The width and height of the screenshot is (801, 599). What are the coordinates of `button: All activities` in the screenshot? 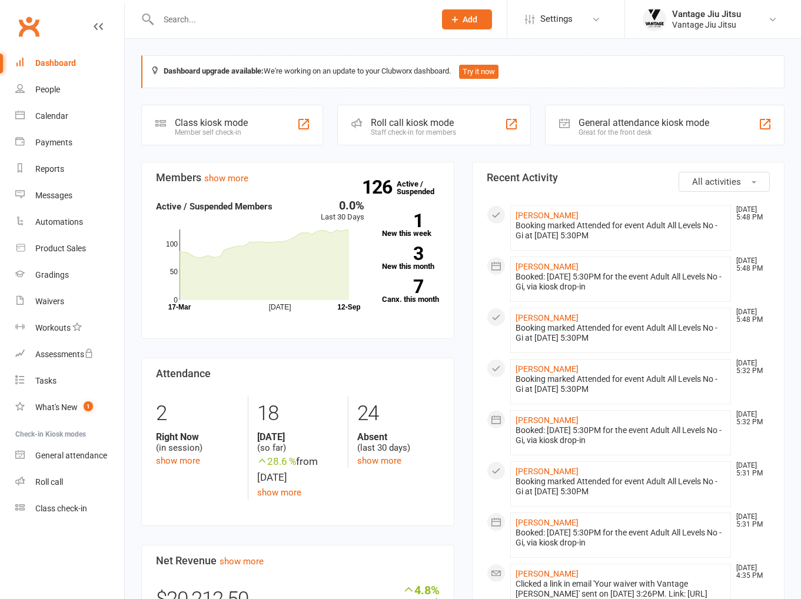 It's located at (724, 182).